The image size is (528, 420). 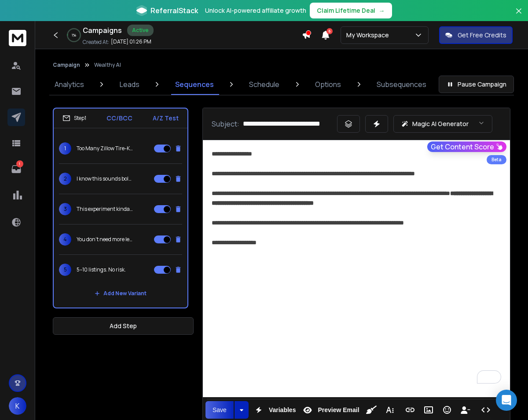 I want to click on button: Clean HTML, so click(x=371, y=410).